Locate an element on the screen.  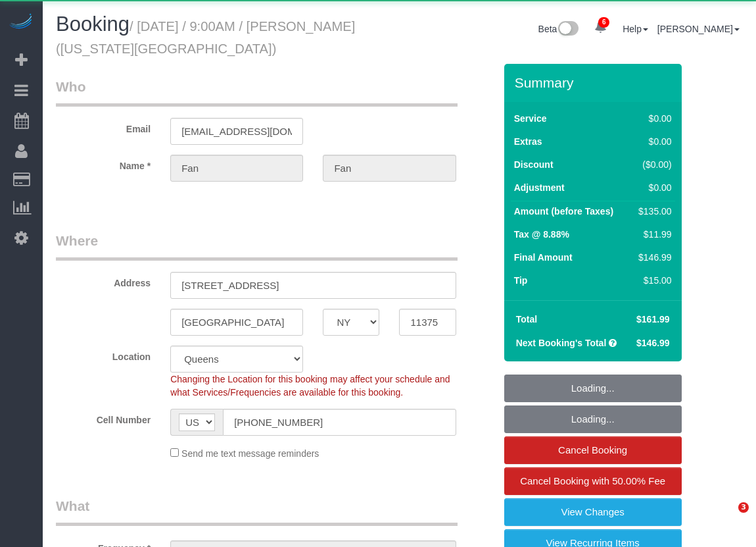
label: Cell Number is located at coordinates (103, 417).